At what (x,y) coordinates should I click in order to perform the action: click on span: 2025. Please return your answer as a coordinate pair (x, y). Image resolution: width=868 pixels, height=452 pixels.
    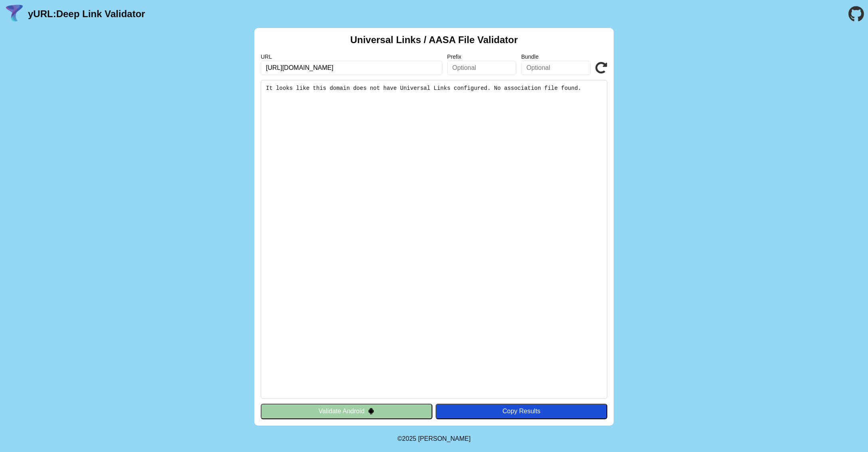
    Looking at the image, I should click on (409, 438).